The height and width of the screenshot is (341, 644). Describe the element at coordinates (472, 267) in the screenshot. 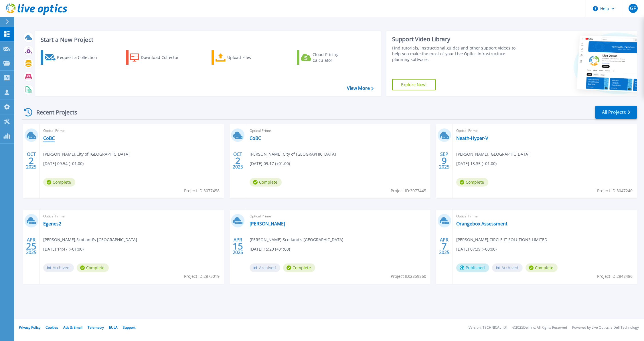

I see `span: Published` at that location.